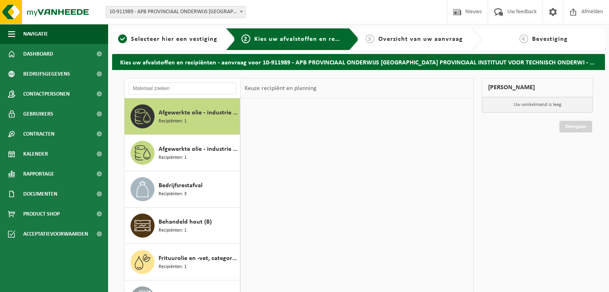  Describe the element at coordinates (198, 113) in the screenshot. I see `span: Afgewerkte olie - industrie in 200lt` at that location.